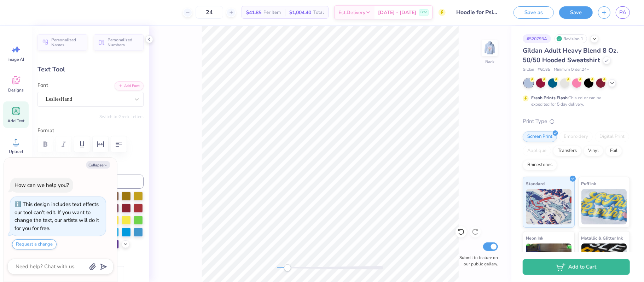  What do you see at coordinates (623, 12) in the screenshot?
I see `a: PA` at bounding box center [623, 12].